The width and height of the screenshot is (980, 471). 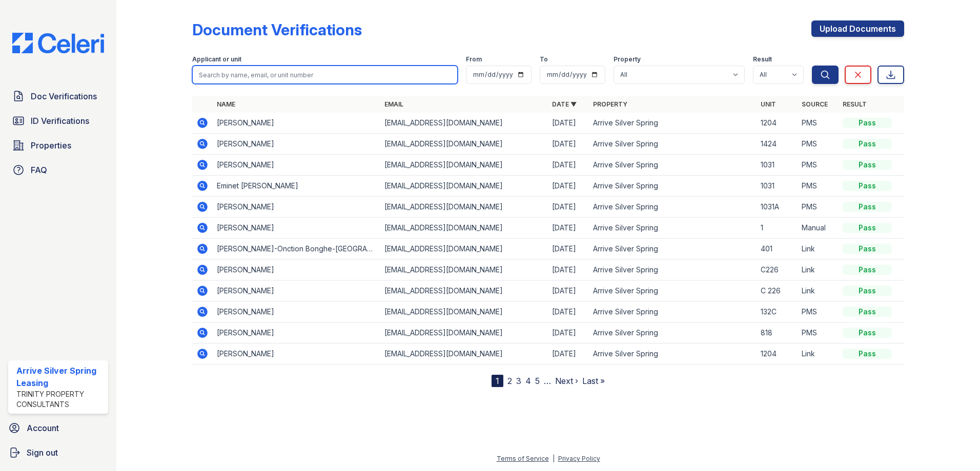 I want to click on span: ID Verifications, so click(x=60, y=121).